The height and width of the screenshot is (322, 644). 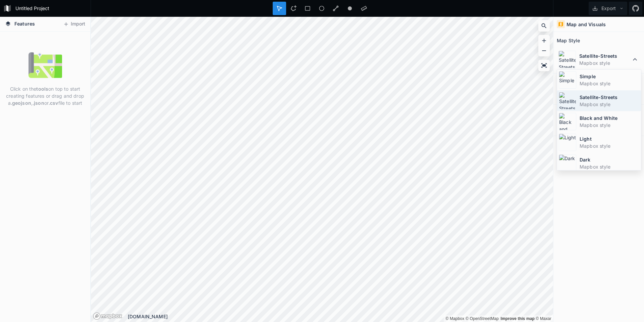 What do you see at coordinates (610, 160) in the screenshot?
I see `dt: Dark` at bounding box center [610, 160].